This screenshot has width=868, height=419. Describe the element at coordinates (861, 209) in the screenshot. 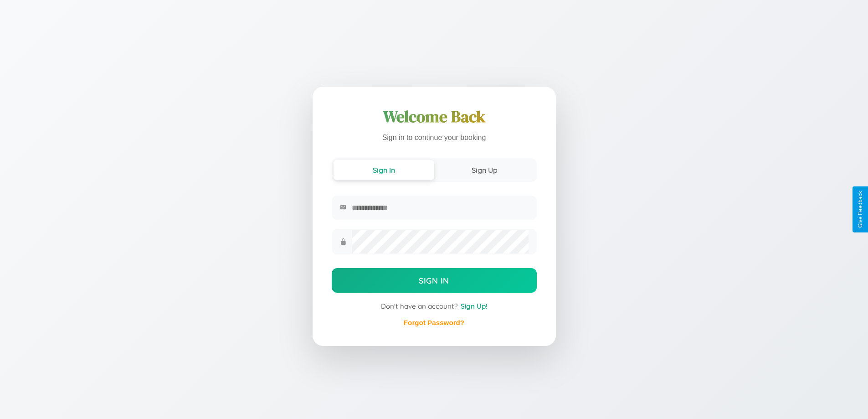

I see `div: Give Feedback` at that location.